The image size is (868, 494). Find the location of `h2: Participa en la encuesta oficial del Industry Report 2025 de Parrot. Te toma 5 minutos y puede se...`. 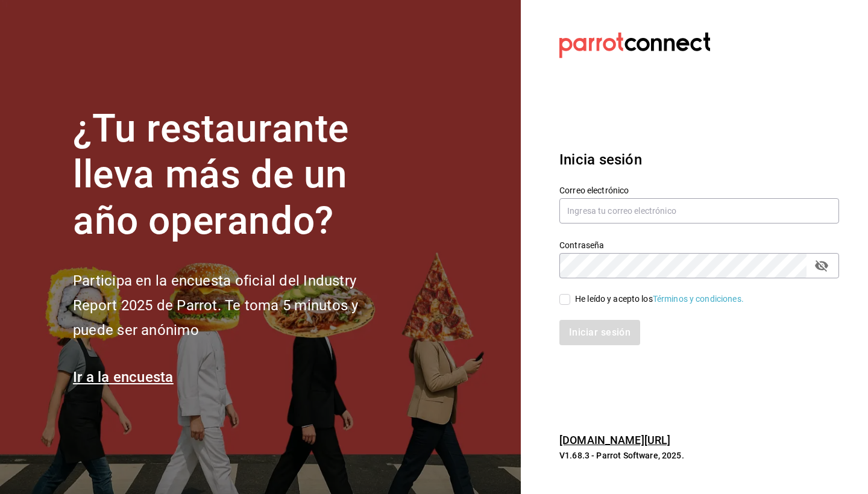

h2: Participa en la encuesta oficial del Industry Report 2025 de Parrot. Te toma 5 minutos y puede se... is located at coordinates (236, 305).